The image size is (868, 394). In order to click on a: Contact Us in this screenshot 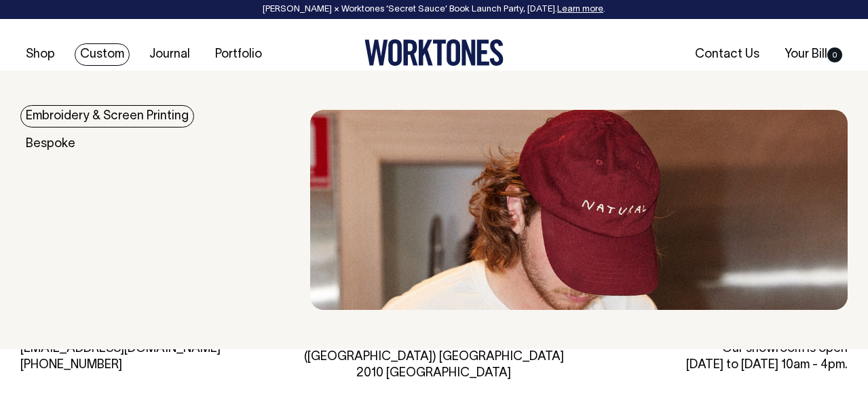, I will do `click(727, 55)`.